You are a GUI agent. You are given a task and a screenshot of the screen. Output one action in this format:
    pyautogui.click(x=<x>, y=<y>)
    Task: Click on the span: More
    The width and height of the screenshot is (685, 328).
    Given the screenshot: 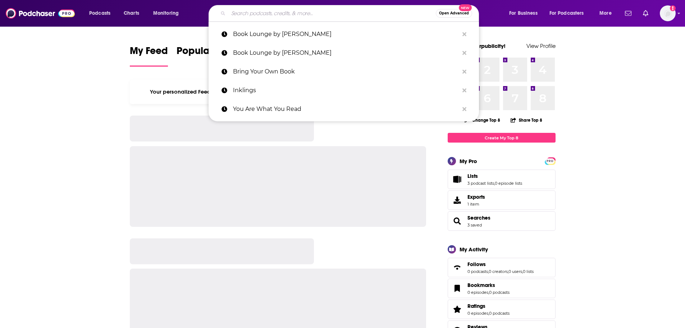 What is the action you would take?
    pyautogui.click(x=606, y=13)
    